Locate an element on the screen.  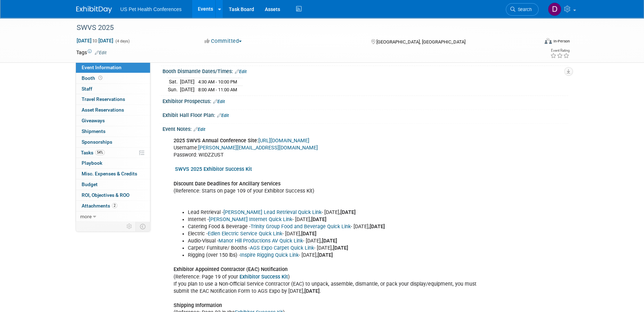
img: Format-Inperson.png is located at coordinates (548, 41).